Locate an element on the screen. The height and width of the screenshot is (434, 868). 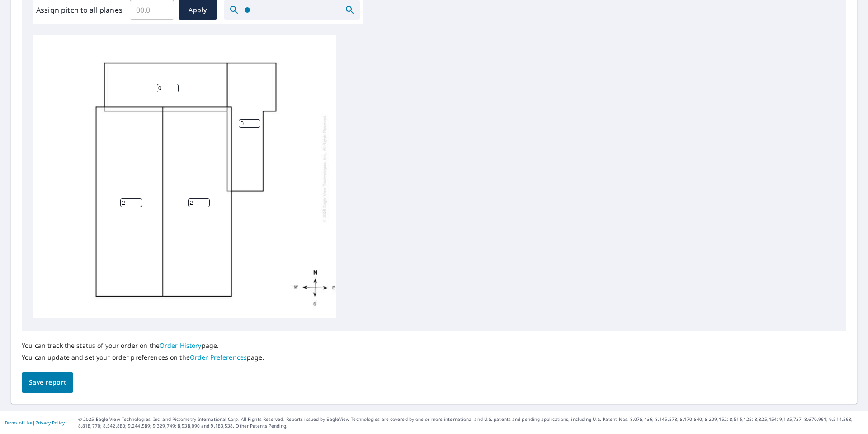
a: Order History is located at coordinates (181, 345).